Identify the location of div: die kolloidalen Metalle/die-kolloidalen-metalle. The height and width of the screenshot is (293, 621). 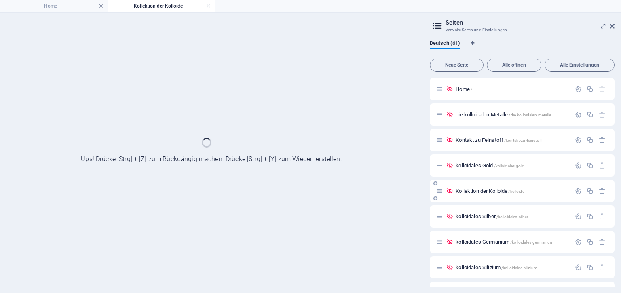
(512, 114).